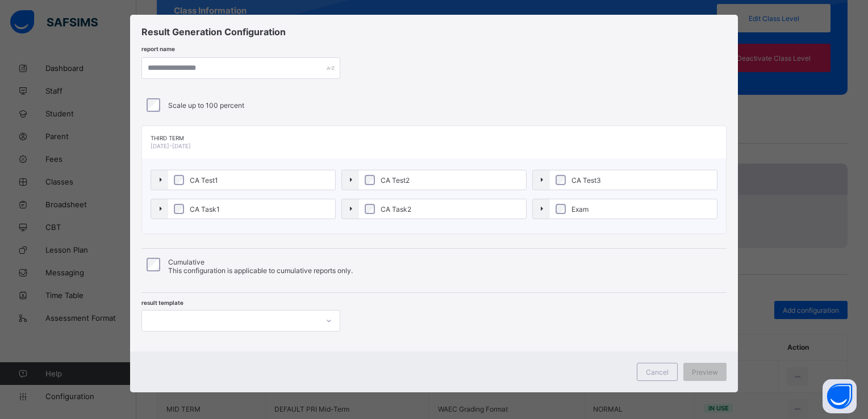 The width and height of the screenshot is (868, 419). Describe the element at coordinates (204, 209) in the screenshot. I see `span: CA Task1` at that location.